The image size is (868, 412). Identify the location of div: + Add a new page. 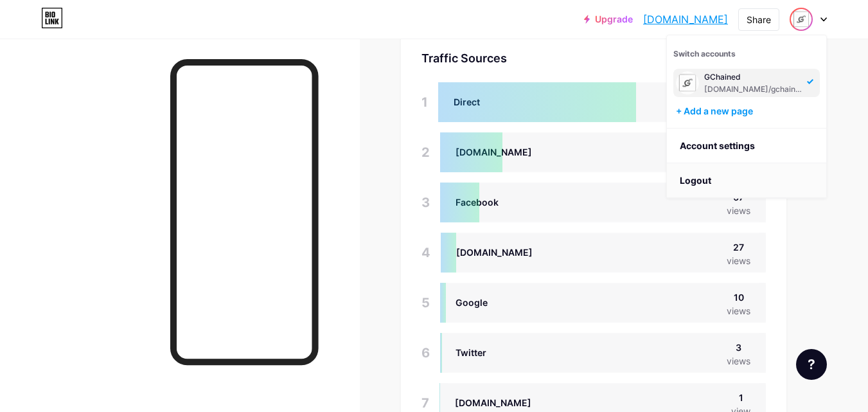
(748, 111).